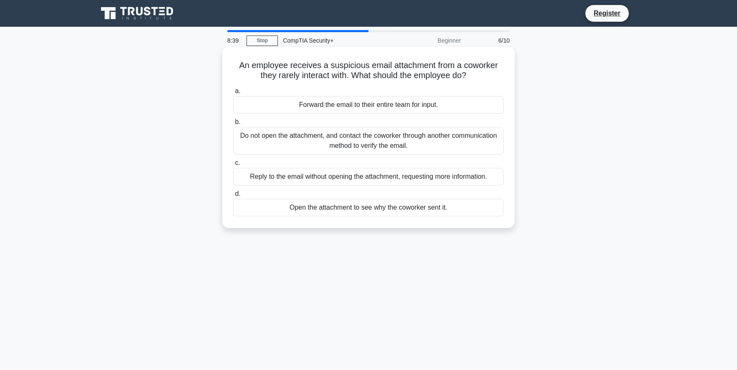  What do you see at coordinates (262, 41) in the screenshot?
I see `a: Stop` at bounding box center [262, 41].